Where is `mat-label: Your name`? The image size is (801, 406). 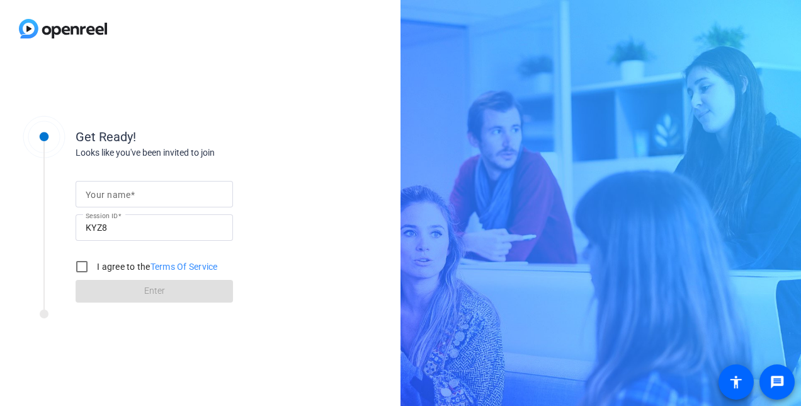 mat-label: Your name is located at coordinates (108, 195).